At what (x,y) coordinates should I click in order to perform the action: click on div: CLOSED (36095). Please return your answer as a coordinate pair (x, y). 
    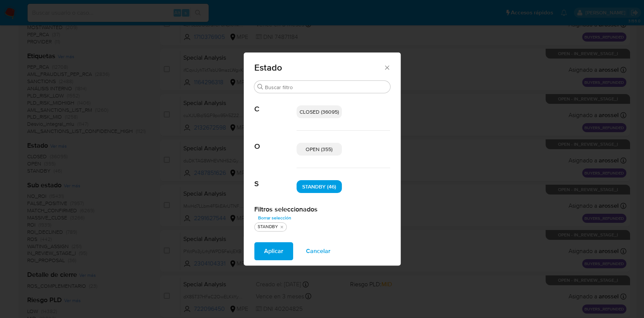
    Looking at the image, I should click on (319, 112).